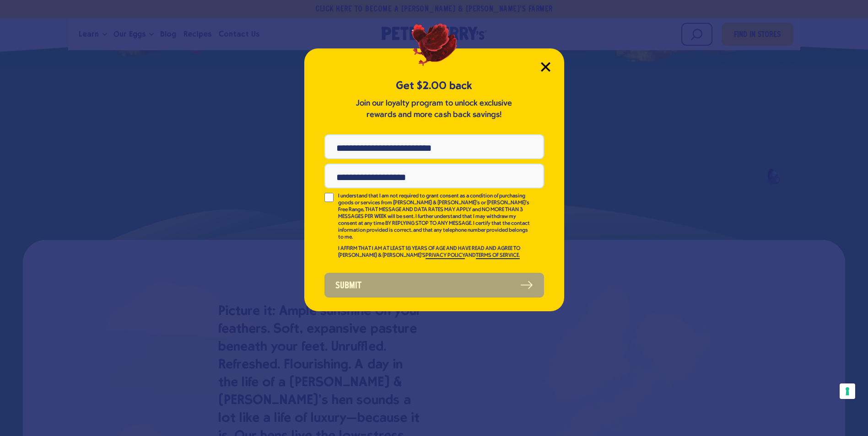  Describe the element at coordinates (498, 256) in the screenshot. I see `a: TERMS OF SERVICE.` at that location.